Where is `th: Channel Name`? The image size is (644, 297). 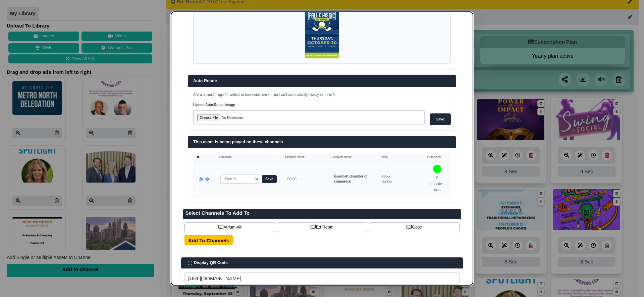
th: Channel Name is located at coordinates (305, 157).